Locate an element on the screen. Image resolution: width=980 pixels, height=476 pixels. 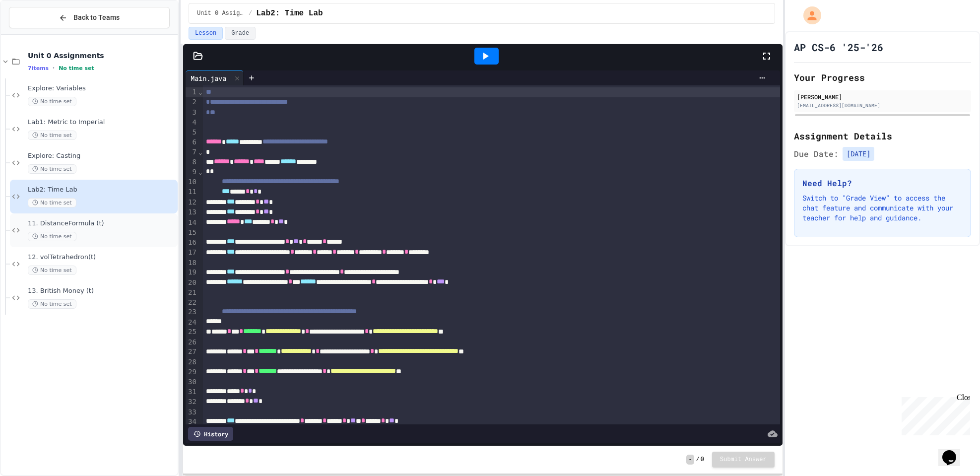
div: 25 is located at coordinates (192, 332).